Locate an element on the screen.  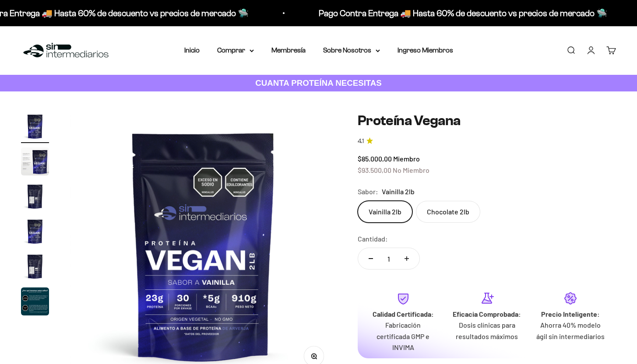
a: 4.14.1 de 5.0 estrellas is located at coordinates (487, 142).